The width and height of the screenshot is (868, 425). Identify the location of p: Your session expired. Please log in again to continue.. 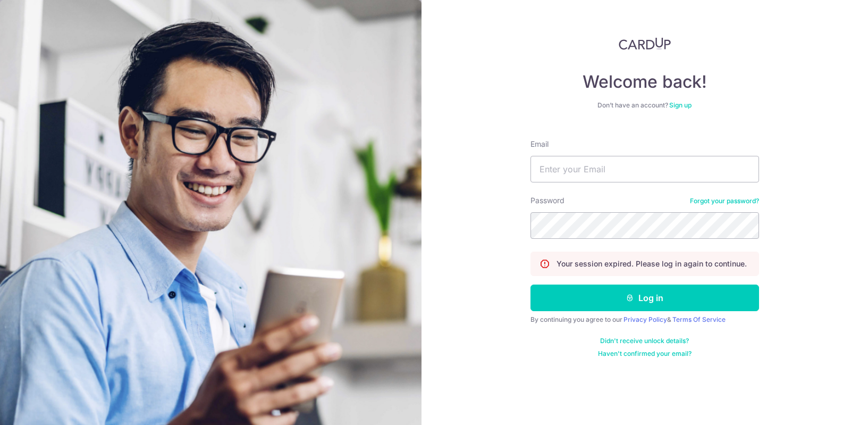
(652, 264).